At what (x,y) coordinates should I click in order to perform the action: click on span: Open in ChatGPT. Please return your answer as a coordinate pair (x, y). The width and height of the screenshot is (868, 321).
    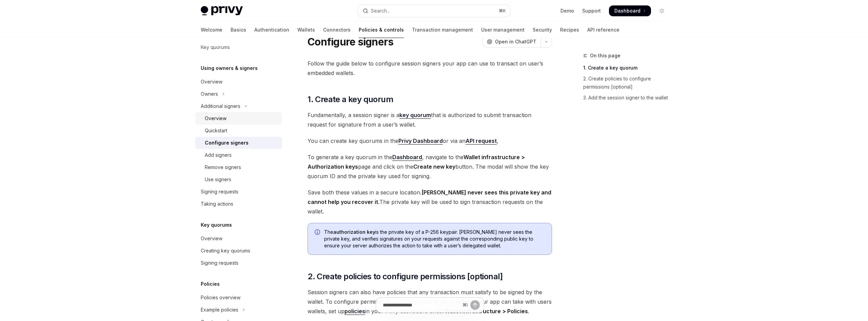
    Looking at the image, I should click on (516, 42).